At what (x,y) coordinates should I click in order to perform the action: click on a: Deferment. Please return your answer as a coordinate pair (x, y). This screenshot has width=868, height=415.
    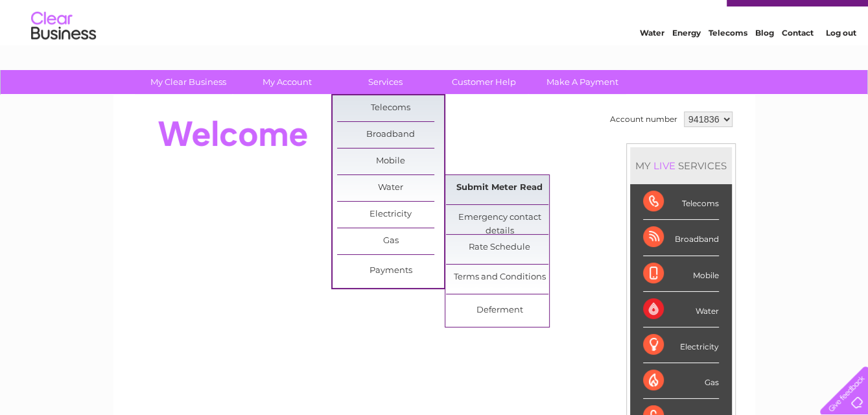
    Looking at the image, I should click on (499, 311).